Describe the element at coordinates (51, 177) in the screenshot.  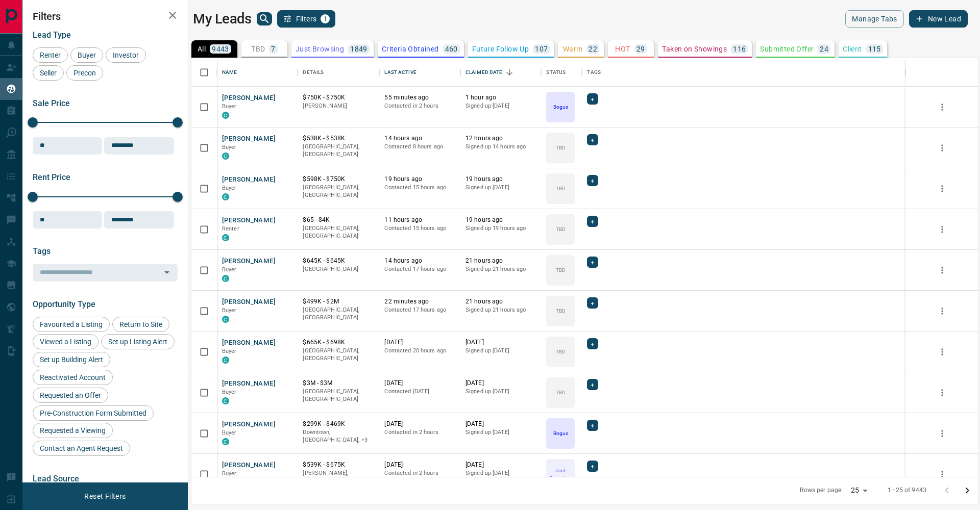
I see `span: Rent Price` at that location.